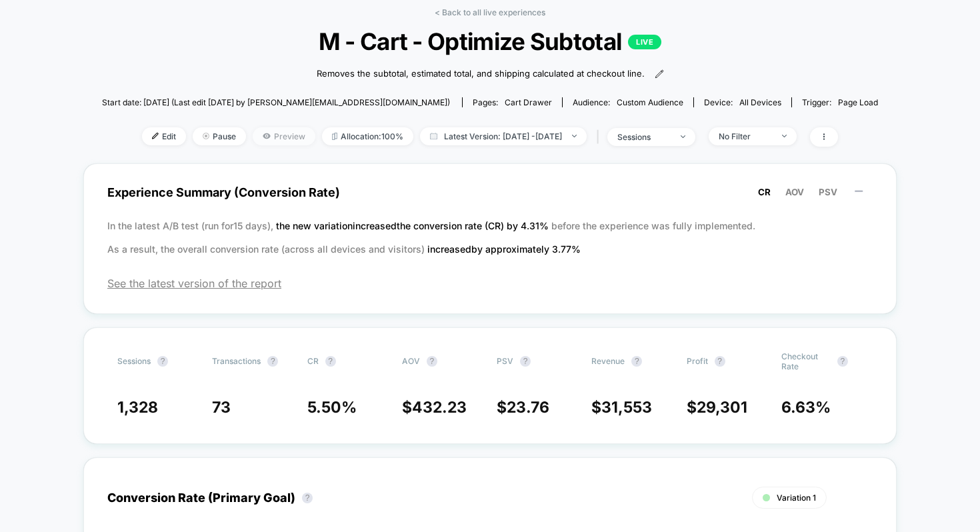 This screenshot has height=532, width=980. I want to click on span: Removes the subtotal, estimated total, and shipping calculated at checkout line., so click(481, 74).